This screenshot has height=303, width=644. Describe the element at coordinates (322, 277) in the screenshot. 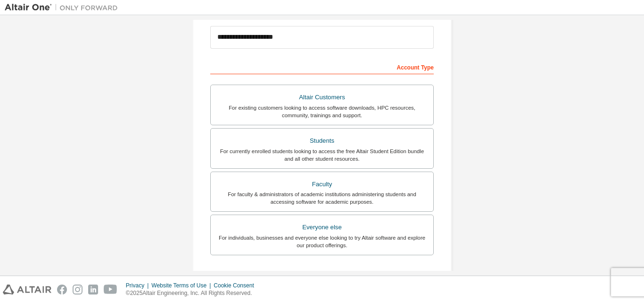

I see `div: Your Profile` at that location.